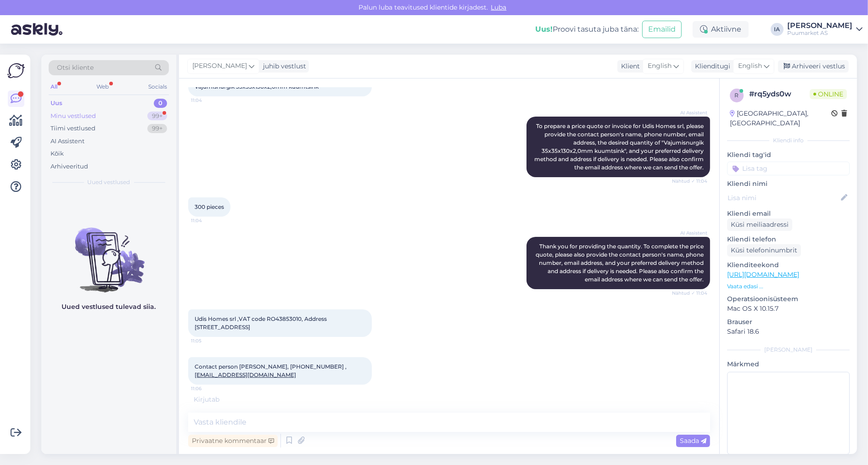 The width and height of the screenshot is (868, 465). What do you see at coordinates (67, 142) in the screenshot?
I see `div: AI Assistent` at bounding box center [67, 142].